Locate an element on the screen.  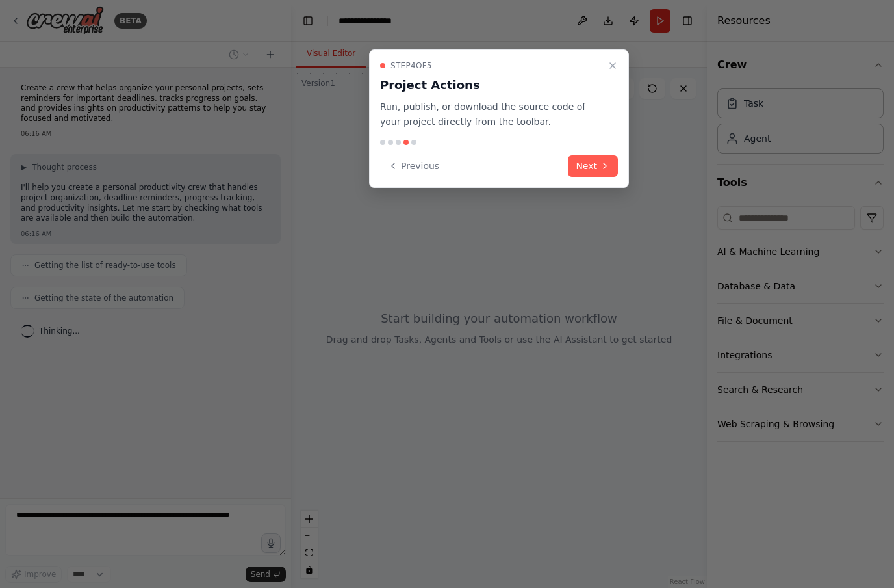
button: Previous is located at coordinates (413, 166).